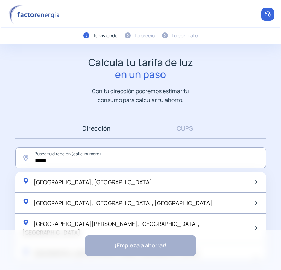  What do you see at coordinates (105, 36) in the screenshot?
I see `div: Tu vivienda` at bounding box center [105, 36].